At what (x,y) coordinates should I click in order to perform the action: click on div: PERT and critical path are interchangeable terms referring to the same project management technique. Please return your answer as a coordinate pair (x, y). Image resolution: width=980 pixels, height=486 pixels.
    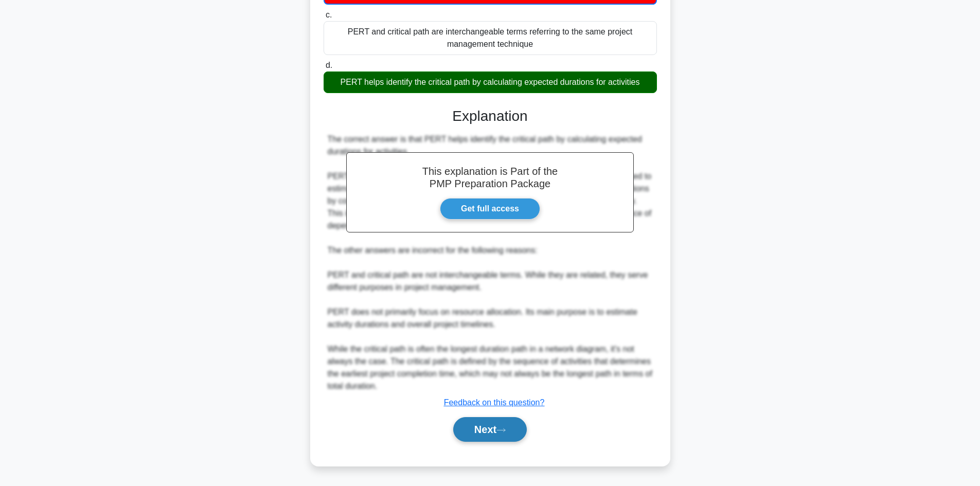
    Looking at the image, I should click on (490, 38).